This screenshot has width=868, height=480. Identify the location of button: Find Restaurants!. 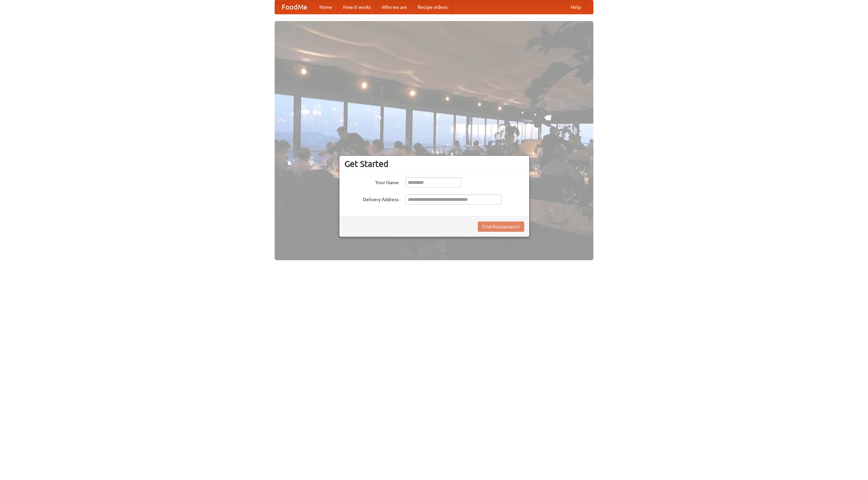
(501, 227).